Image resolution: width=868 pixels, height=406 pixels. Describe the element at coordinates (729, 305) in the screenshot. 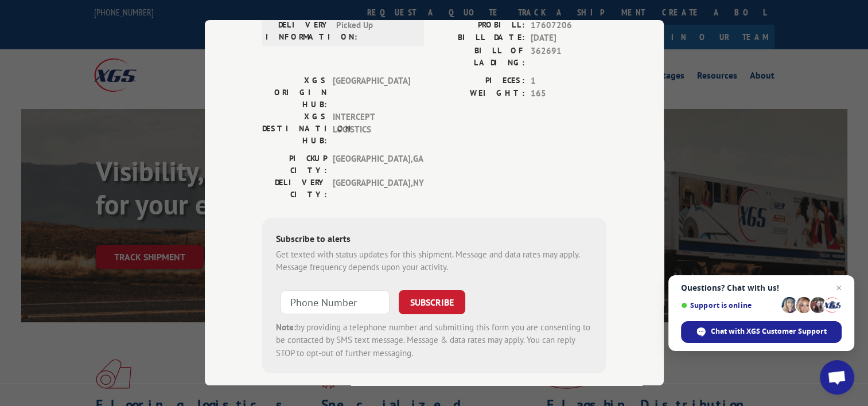

I see `span: Support is online` at that location.